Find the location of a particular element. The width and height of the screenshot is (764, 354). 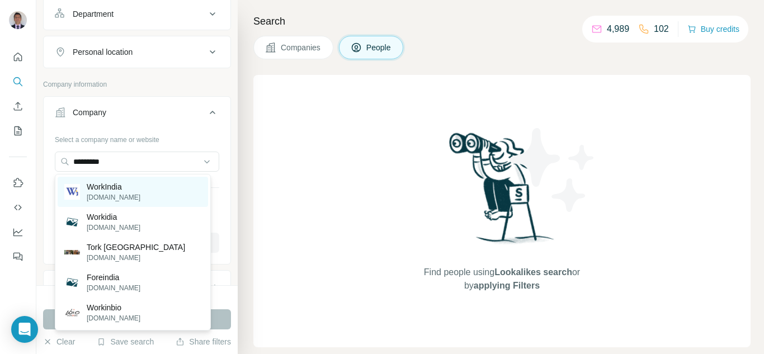

div: Department is located at coordinates (93, 14).